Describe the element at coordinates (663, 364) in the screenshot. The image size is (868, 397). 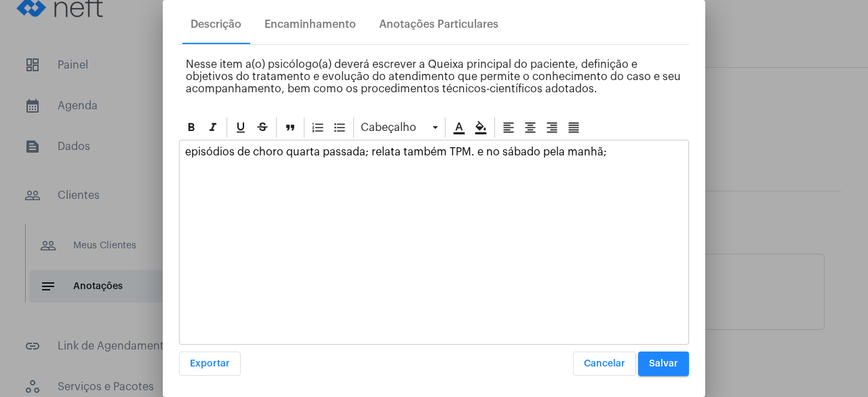
I see `button: Salvar` at that location.